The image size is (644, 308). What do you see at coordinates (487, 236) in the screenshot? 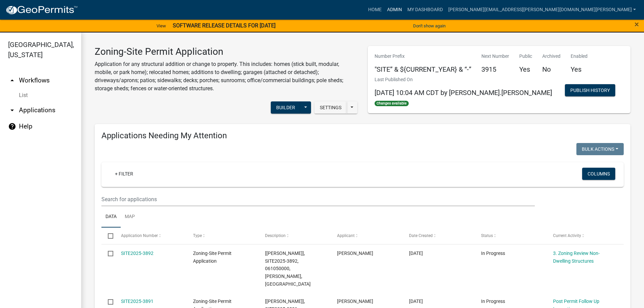
I see `span: Status` at bounding box center [487, 236].